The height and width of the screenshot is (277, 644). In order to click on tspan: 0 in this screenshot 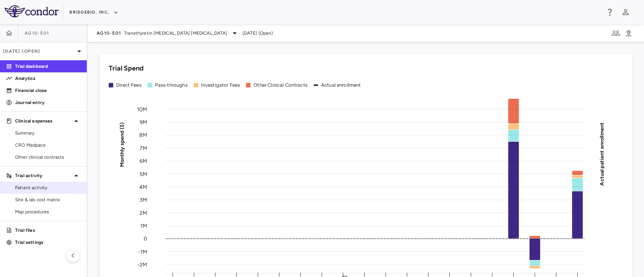, I will do `click(146, 238)`.